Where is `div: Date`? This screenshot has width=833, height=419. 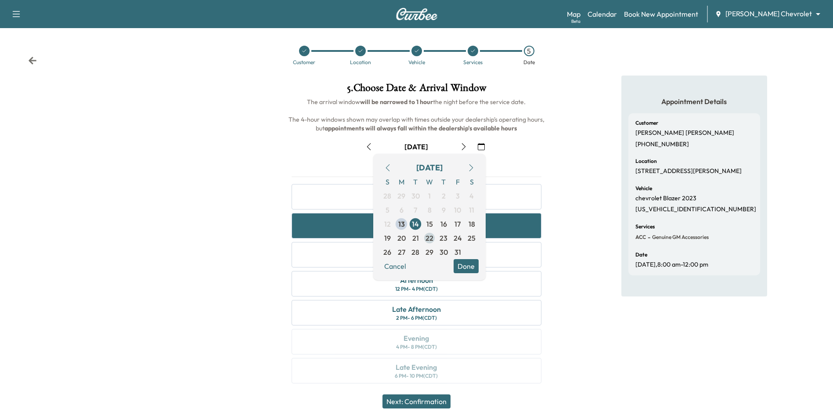
div: Date is located at coordinates (529, 62).